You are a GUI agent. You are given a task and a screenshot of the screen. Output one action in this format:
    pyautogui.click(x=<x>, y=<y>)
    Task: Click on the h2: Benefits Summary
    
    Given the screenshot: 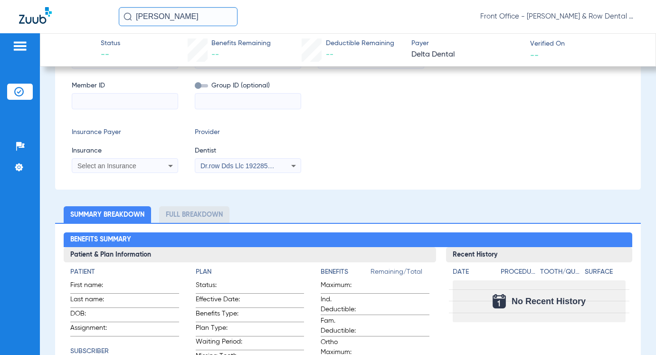 What is the action you would take?
    pyautogui.click(x=347, y=240)
    